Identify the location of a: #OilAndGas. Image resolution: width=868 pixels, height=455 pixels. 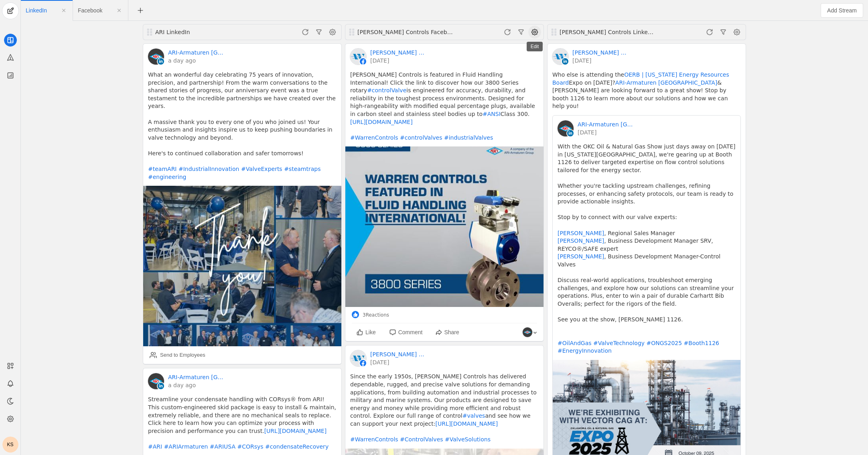
(575, 343).